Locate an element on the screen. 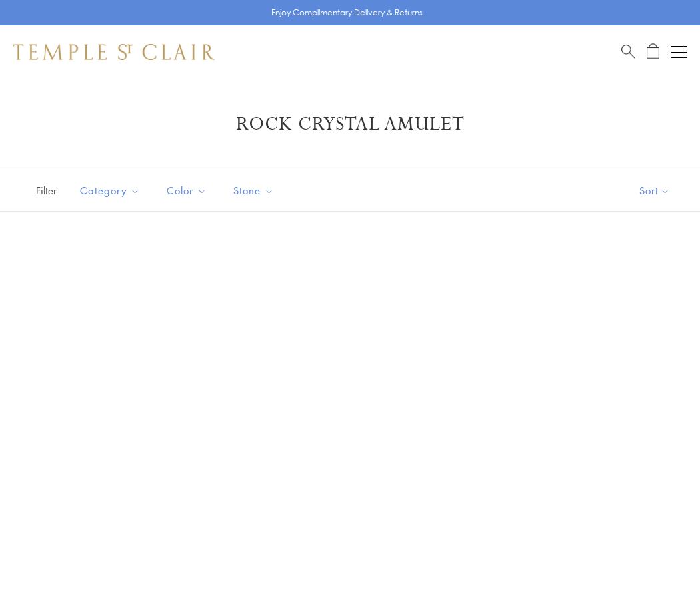  button: Stone is located at coordinates (254, 190).